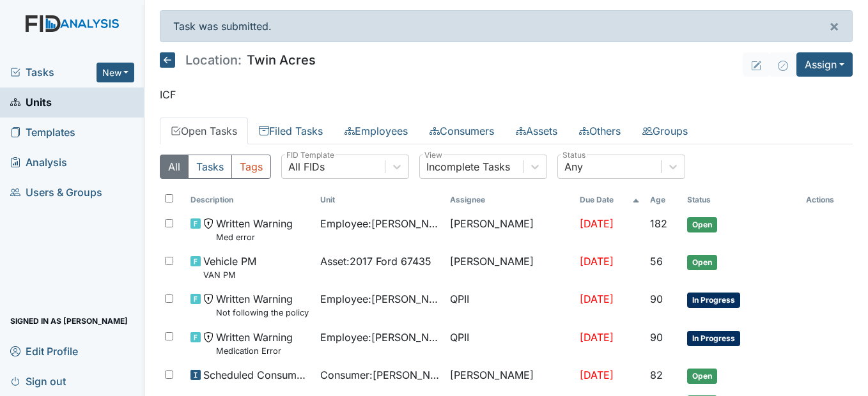 The image size is (868, 396). Describe the element at coordinates (254, 230) in the screenshot. I see `span: Written Warning Med error` at that location.